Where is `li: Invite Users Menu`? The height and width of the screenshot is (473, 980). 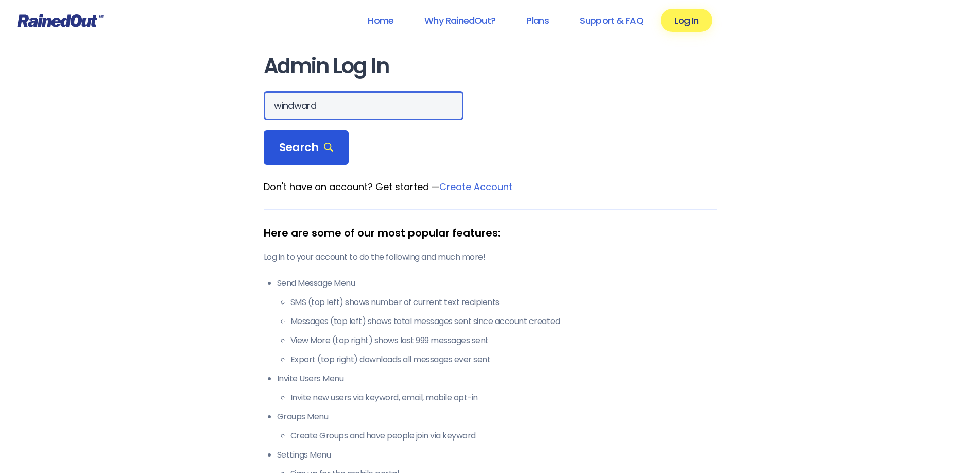 li: Invite Users Menu is located at coordinates (497, 388).